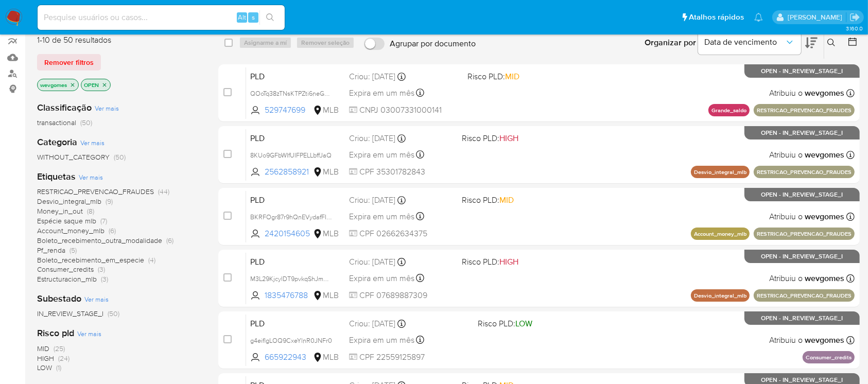  Describe the element at coordinates (242, 17) in the screenshot. I see `span: Alt` at that location.